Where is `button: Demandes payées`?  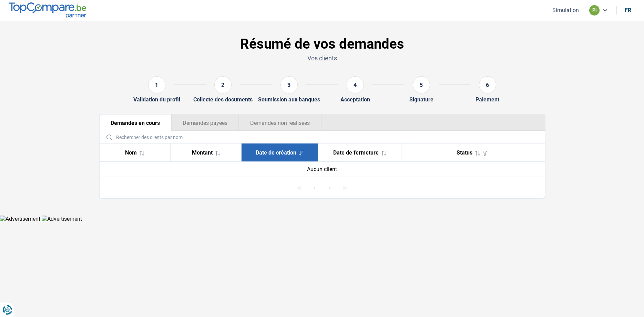 button: Demandes payées is located at coordinates (205, 123).